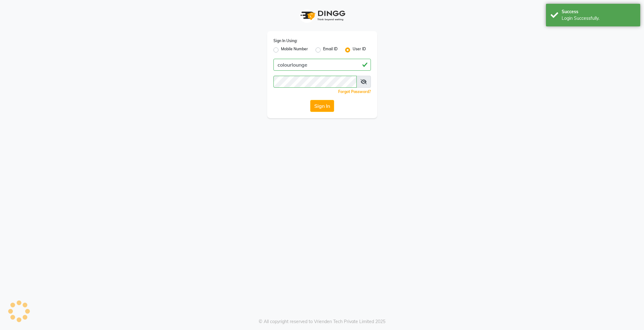  Describe the element at coordinates (294, 50) in the screenshot. I see `label: Mobile Number` at that location.